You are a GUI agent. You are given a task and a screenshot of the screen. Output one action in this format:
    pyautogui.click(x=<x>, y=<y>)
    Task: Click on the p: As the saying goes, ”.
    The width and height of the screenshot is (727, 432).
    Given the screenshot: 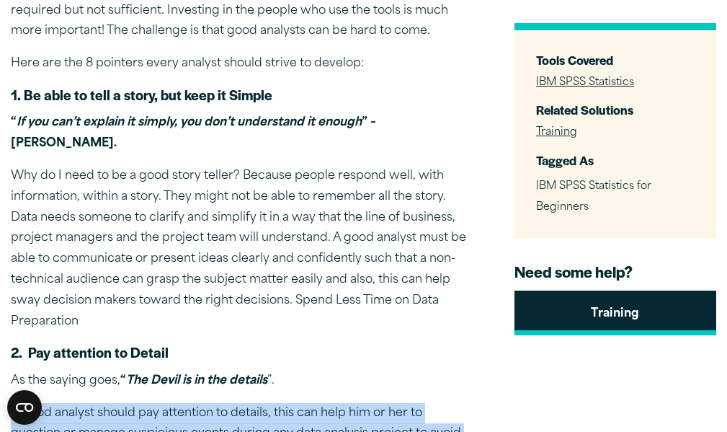 What is the action you would take?
    pyautogui.click(x=240, y=380)
    